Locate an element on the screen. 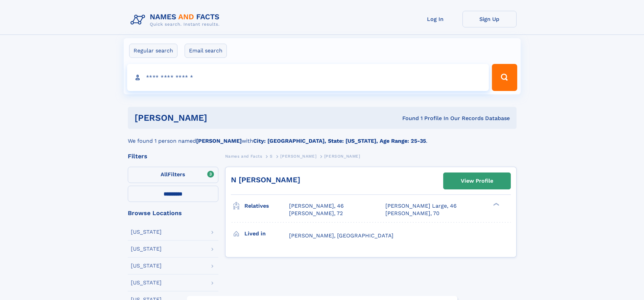  a: View Profile is located at coordinates (477, 181).